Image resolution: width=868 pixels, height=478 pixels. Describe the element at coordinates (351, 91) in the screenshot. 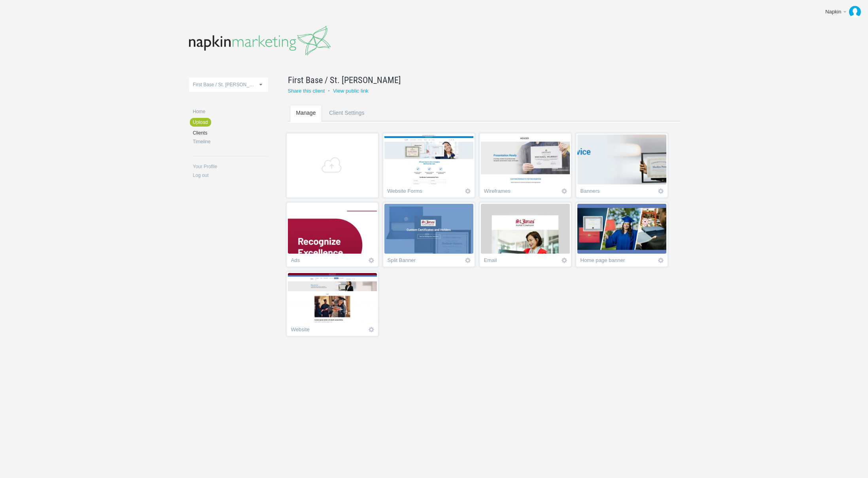

I see `a: View public link` at that location.